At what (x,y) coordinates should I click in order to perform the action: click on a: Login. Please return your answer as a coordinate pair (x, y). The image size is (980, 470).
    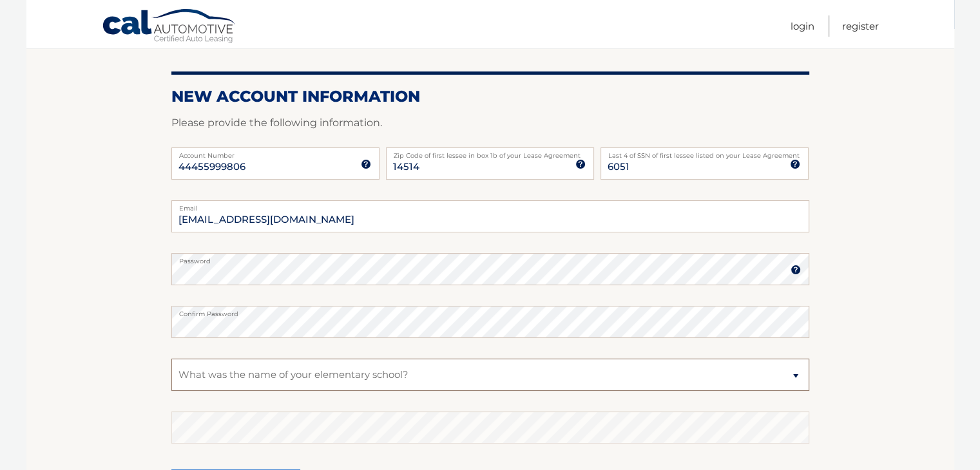
    Looking at the image, I should click on (802, 26).